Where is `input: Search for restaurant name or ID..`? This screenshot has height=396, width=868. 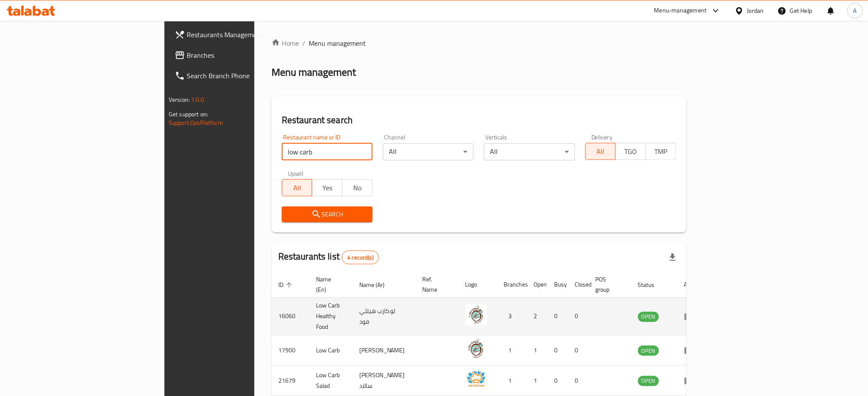
input: Search for restaurant name or ID.. is located at coordinates (327, 152).